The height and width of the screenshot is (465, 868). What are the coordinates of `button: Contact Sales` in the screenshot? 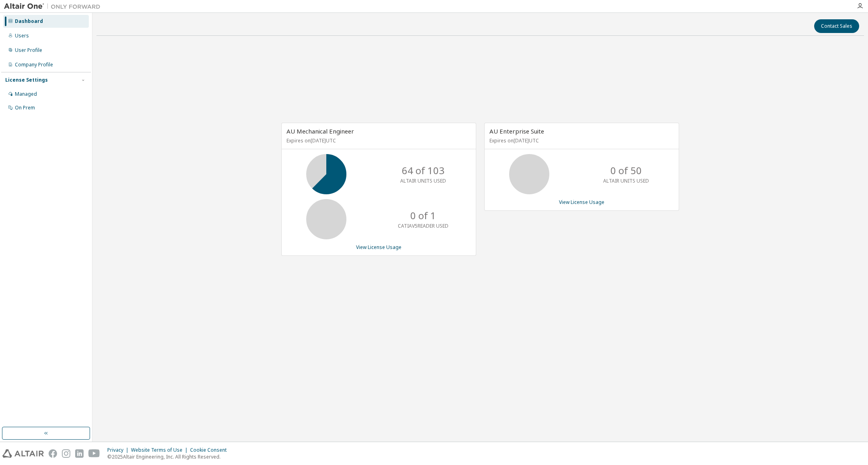 It's located at (836, 26).